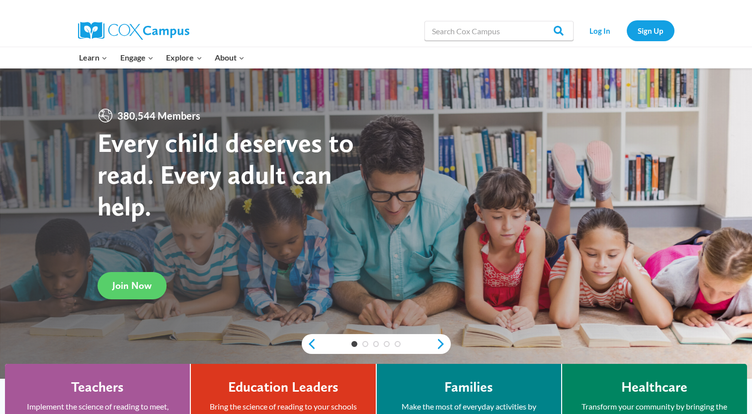  Describe the element at coordinates (97, 388) in the screenshot. I see `h4: Teachers` at that location.